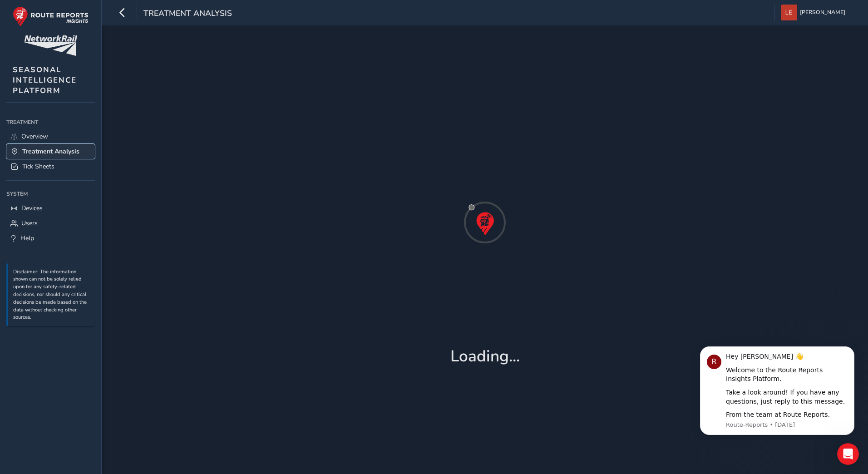  What do you see at coordinates (50, 223) in the screenshot?
I see `a: Users` at bounding box center [50, 223].